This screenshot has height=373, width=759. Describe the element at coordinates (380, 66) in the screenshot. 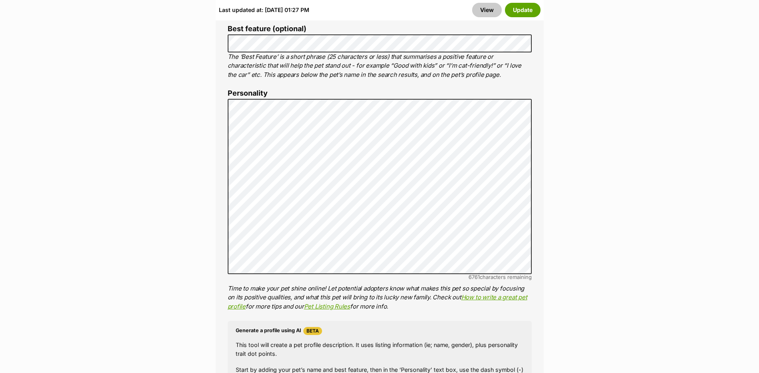

I see `p: The ‘Best Feature’ is a short phrase (25 characters or less) that summarises a positive feature o...` at that location.